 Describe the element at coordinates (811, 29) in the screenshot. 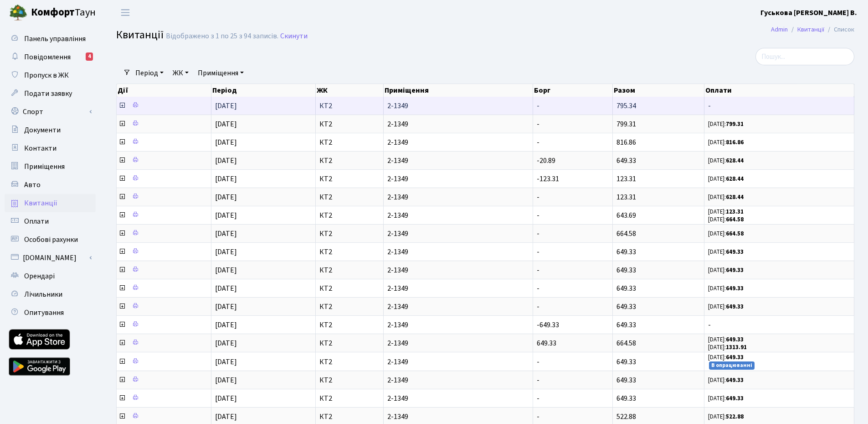

I see `a: Квитанції` at that location.